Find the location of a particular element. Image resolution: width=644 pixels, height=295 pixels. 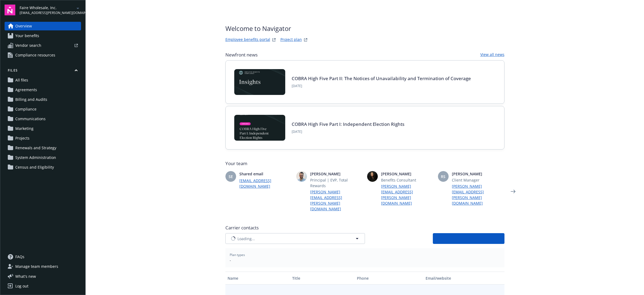

span: System Administration is located at coordinates (36, 157).